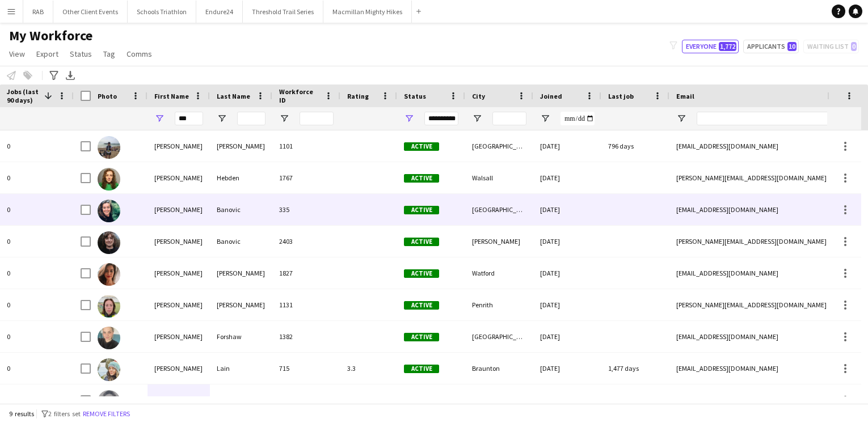 This screenshot has height=423, width=868. Describe the element at coordinates (711, 46) in the screenshot. I see `button: Everyone1,772` at that location.